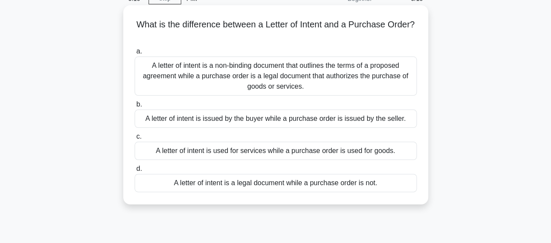  Describe the element at coordinates (139, 169) in the screenshot. I see `span: d.` at that location.